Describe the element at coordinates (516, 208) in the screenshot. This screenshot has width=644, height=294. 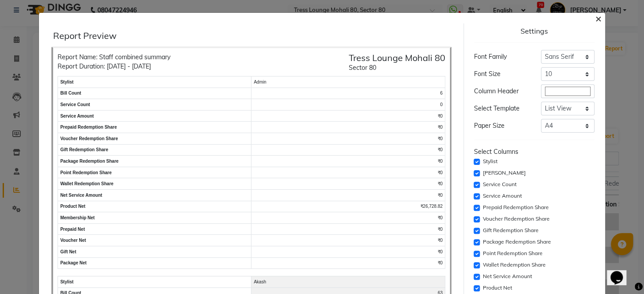
I see `label: Prepaid Redemption Share` at that location.